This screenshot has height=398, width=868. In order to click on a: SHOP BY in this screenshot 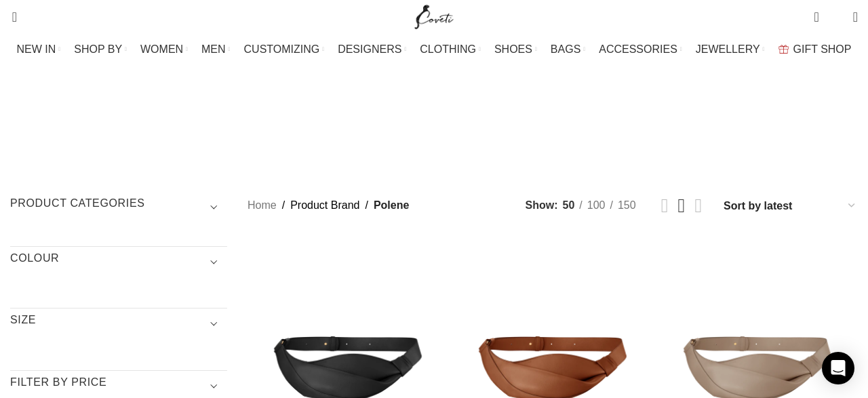, I will do `click(100, 50)`.